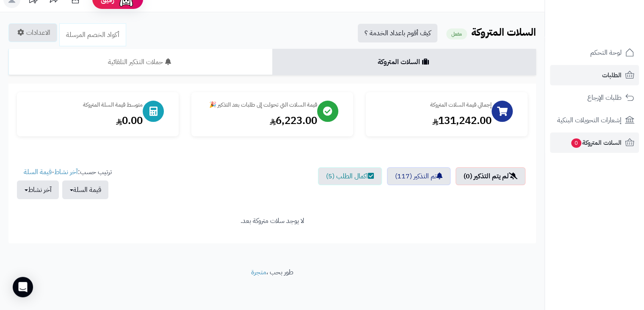 The image size is (644, 310). What do you see at coordinates (604, 98) in the screenshot?
I see `span: طلبات الإرجاع` at bounding box center [604, 98].